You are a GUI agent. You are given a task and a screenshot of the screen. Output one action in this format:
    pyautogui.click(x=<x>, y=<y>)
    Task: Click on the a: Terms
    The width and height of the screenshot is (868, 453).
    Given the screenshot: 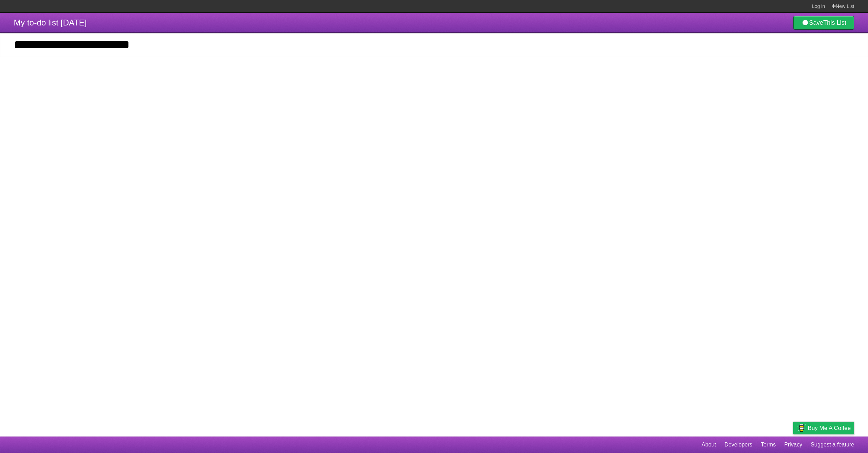 What is the action you would take?
    pyautogui.click(x=768, y=445)
    